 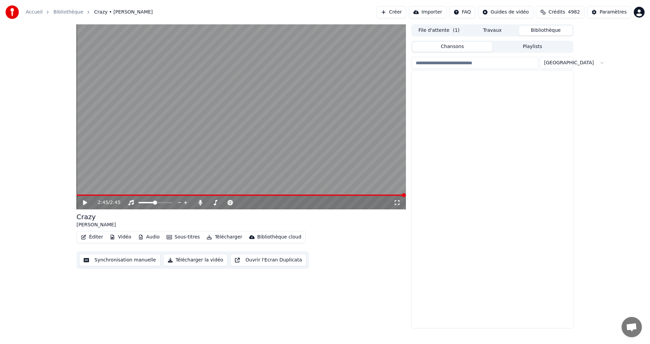 I want to click on button: Playlists, so click(x=532, y=47).